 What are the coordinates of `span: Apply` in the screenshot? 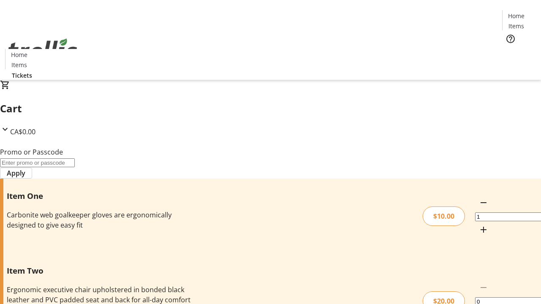 It's located at (16, 173).